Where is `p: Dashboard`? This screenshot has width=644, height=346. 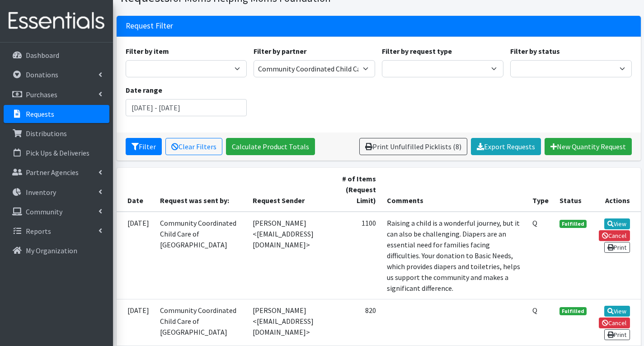
p: Dashboard is located at coordinates (42, 55).